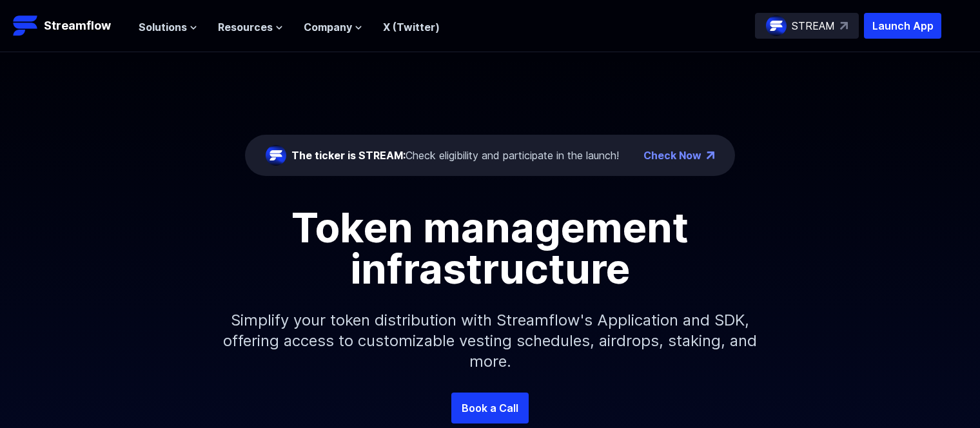 The width and height of the screenshot is (980, 428). Describe the element at coordinates (490, 408) in the screenshot. I see `a: Book a Call` at that location.